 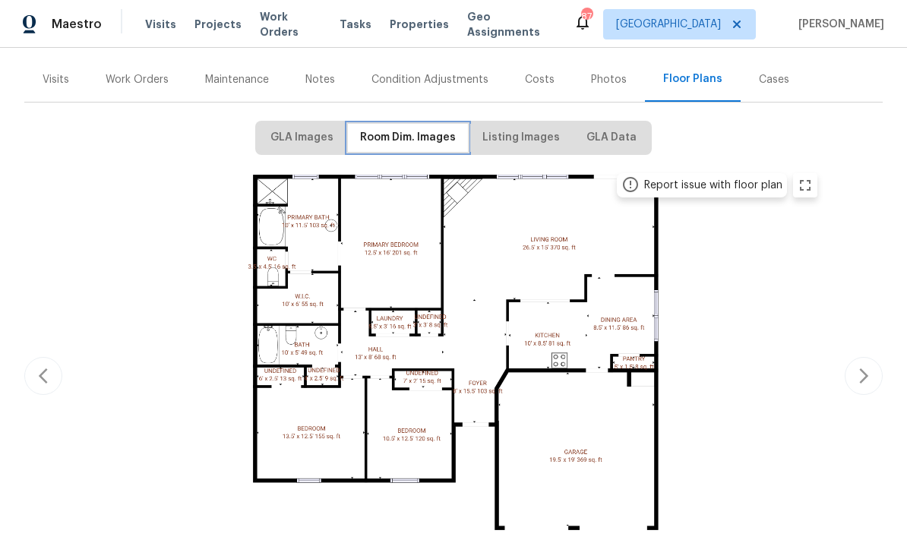 What do you see at coordinates (237, 80) in the screenshot?
I see `div: Maintenance` at bounding box center [237, 80].